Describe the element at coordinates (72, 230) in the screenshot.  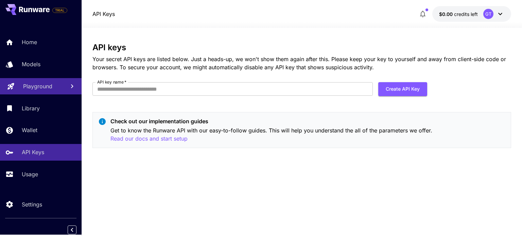
I see `button: Collapse sidebar` at that location.